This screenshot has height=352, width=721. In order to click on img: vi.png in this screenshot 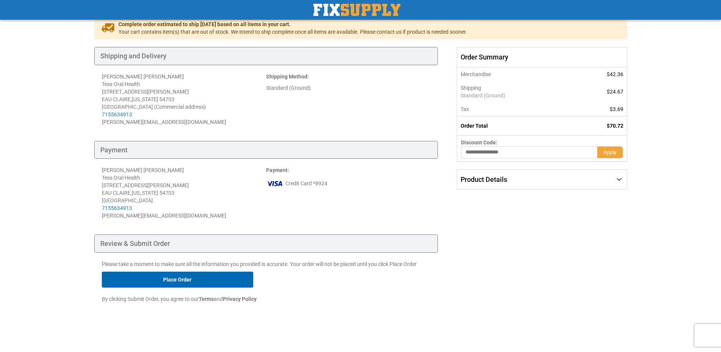, I will do `click(275, 183)`.